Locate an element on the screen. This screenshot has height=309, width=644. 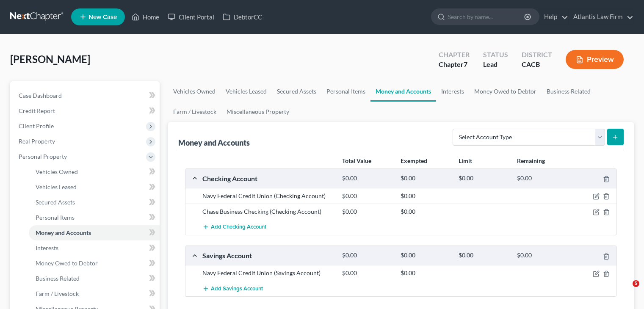
span: Real Property is located at coordinates (37, 141).